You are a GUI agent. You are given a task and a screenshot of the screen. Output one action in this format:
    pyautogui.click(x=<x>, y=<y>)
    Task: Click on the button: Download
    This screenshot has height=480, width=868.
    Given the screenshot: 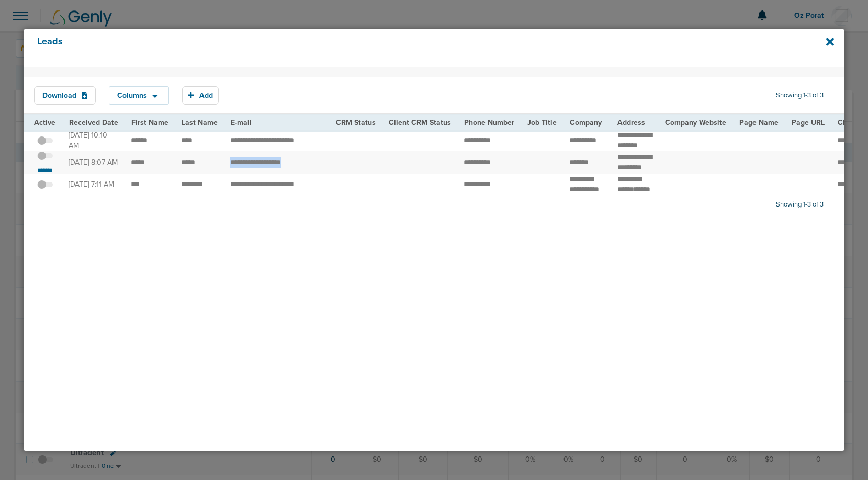 What is the action you would take?
    pyautogui.click(x=65, y=95)
    